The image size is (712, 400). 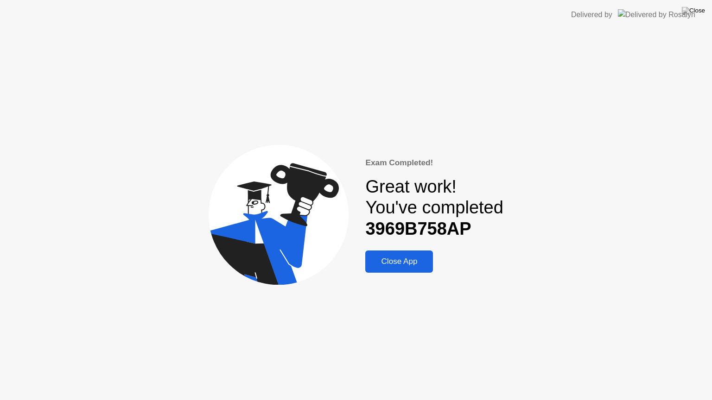 What do you see at coordinates (591, 15) in the screenshot?
I see `div: Delivered by` at bounding box center [591, 15].